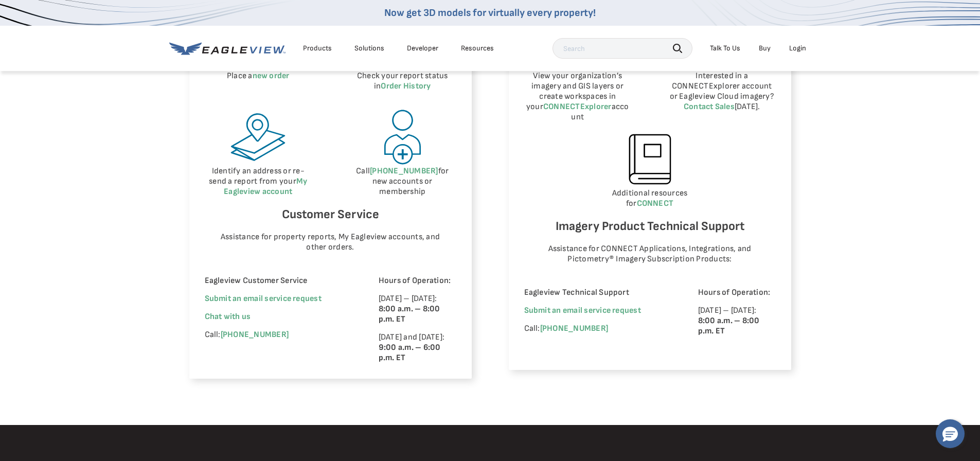 This screenshot has height=461, width=980. I want to click on a: Contact Sales, so click(709, 107).